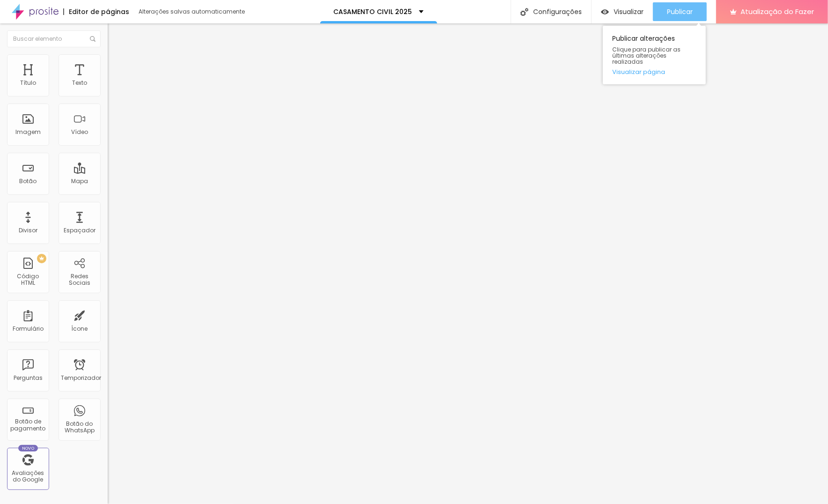  I want to click on font: Visualizar página, so click(639, 71).